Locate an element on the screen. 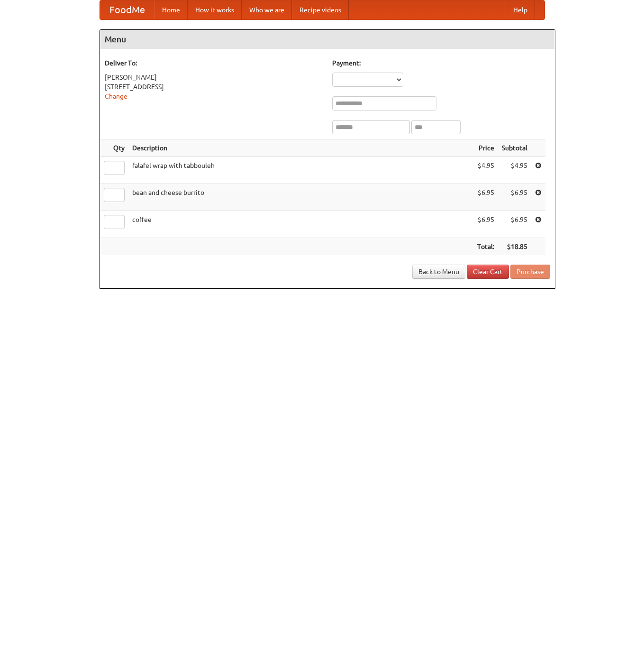 This screenshot has width=644, height=671. a: Change is located at coordinates (116, 96).